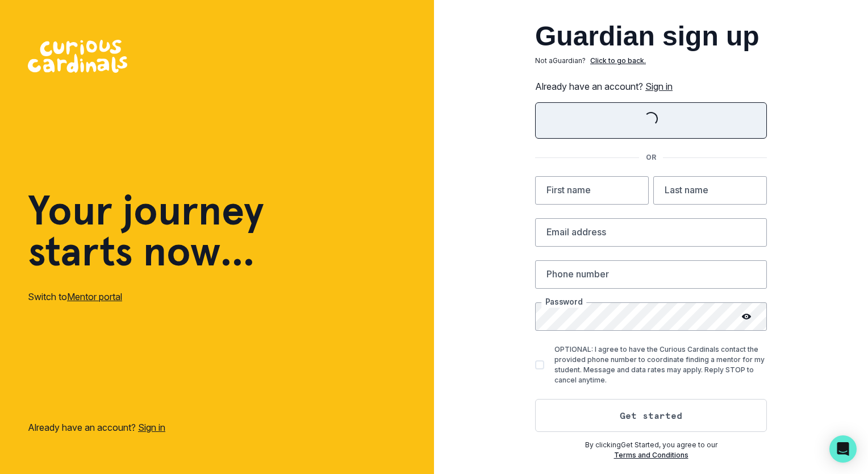  What do you see at coordinates (146, 231) in the screenshot?
I see `h1: Your journey starts now...` at bounding box center [146, 231].